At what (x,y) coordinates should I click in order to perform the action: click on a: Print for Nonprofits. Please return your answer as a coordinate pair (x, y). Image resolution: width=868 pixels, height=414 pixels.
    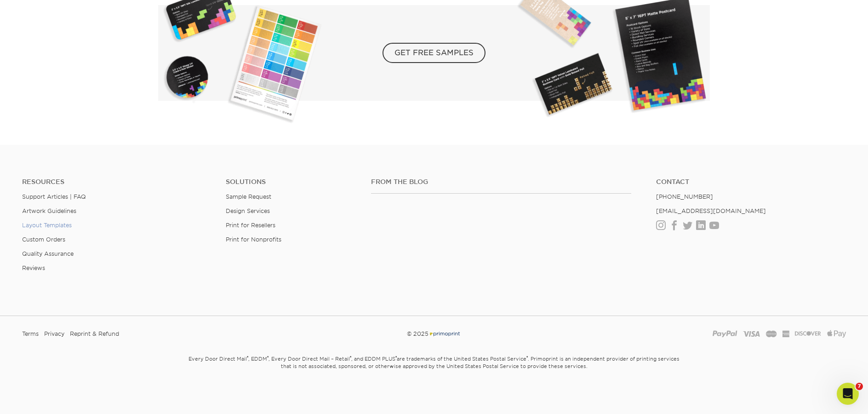
    Looking at the image, I should click on (253, 239).